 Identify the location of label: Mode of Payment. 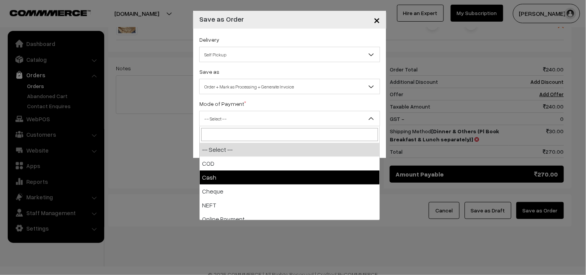
(222, 103).